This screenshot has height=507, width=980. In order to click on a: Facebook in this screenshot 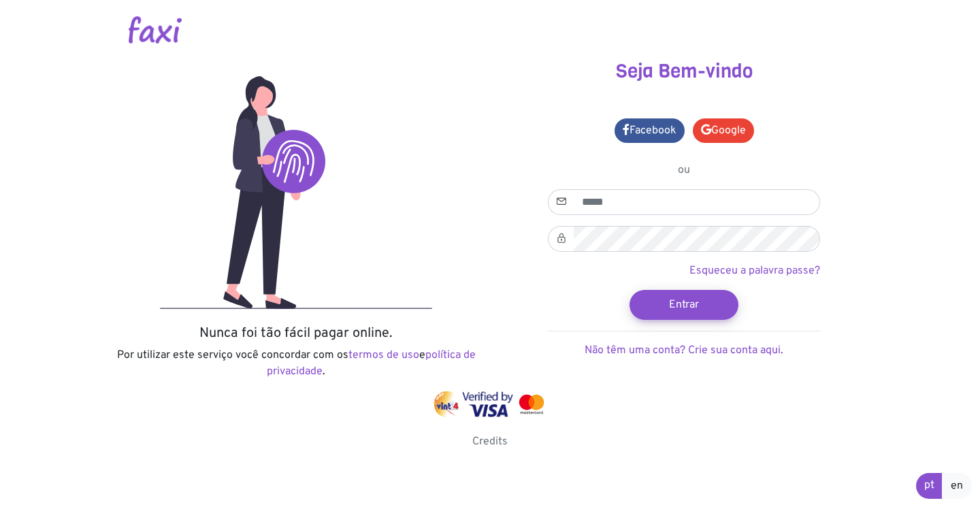, I will do `click(649, 130)`.